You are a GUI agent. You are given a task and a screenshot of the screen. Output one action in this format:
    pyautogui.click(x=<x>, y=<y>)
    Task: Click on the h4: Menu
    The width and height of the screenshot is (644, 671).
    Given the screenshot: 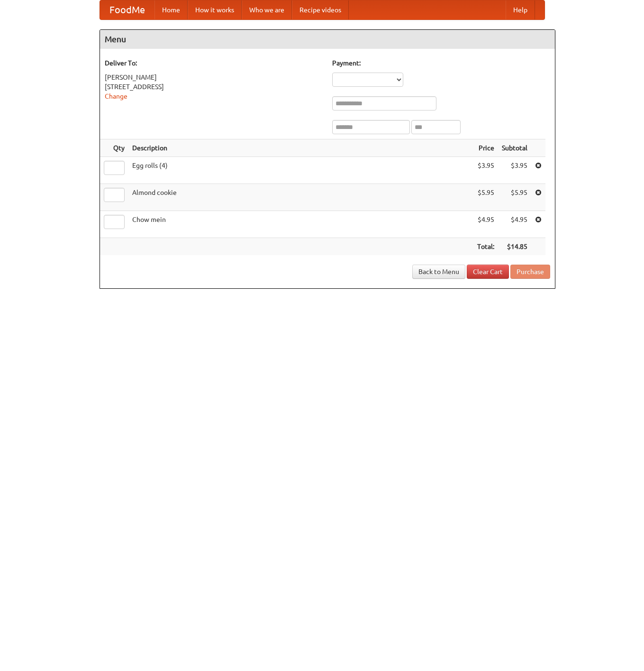 What is the action you would take?
    pyautogui.click(x=328, y=40)
    